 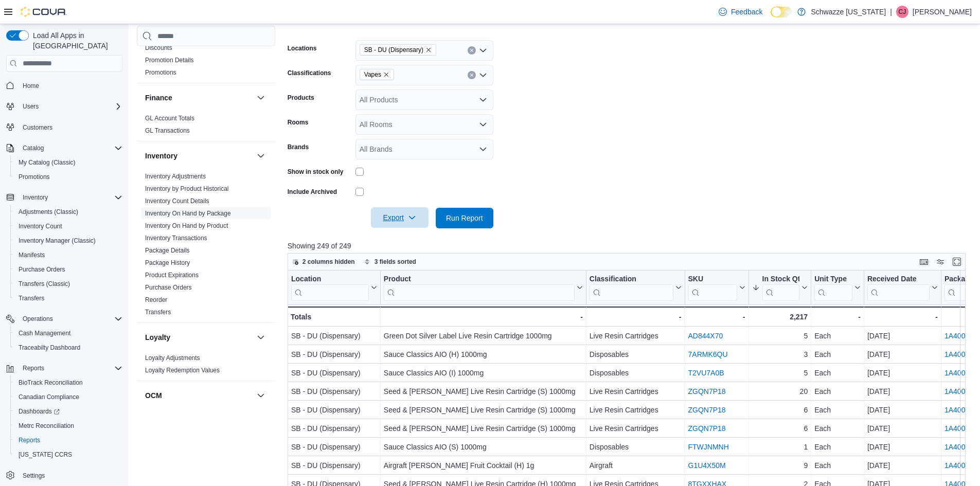 I want to click on a: Reorder, so click(x=156, y=300).